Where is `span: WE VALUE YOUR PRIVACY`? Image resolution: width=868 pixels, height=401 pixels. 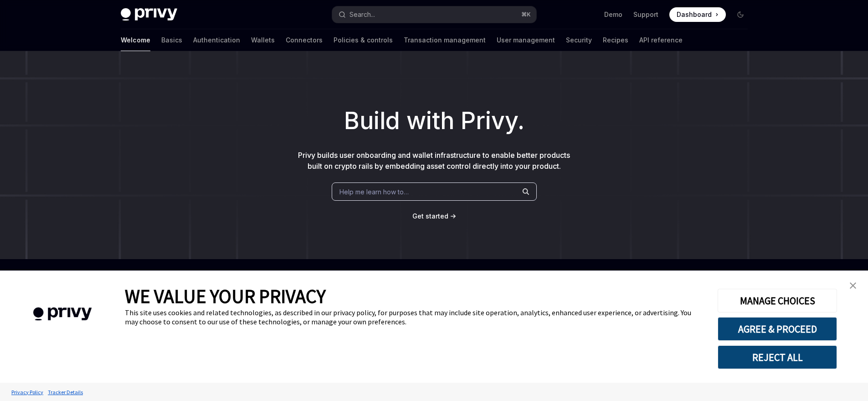
span: WE VALUE YOUR PRIVACY is located at coordinates (225, 296).